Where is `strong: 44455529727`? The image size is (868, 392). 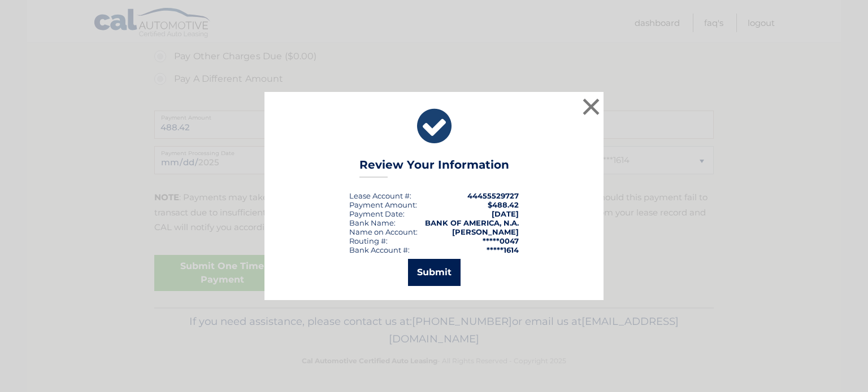 strong: 44455529727 is located at coordinates (492, 196).